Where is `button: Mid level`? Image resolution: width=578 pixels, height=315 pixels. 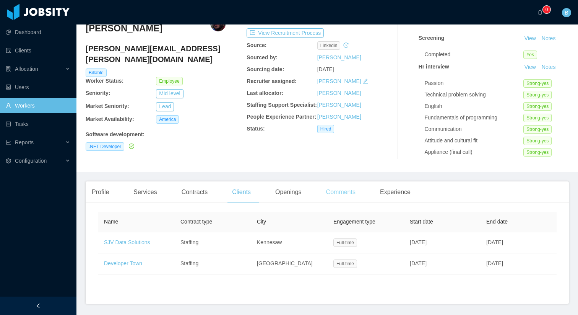 button: Mid level is located at coordinates (169, 94).